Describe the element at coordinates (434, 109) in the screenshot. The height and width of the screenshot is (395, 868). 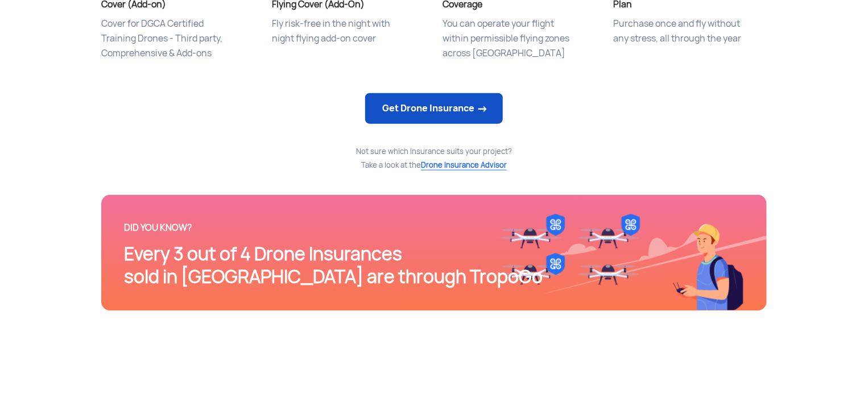
I see `a: Get Drone Insurance` at that location.